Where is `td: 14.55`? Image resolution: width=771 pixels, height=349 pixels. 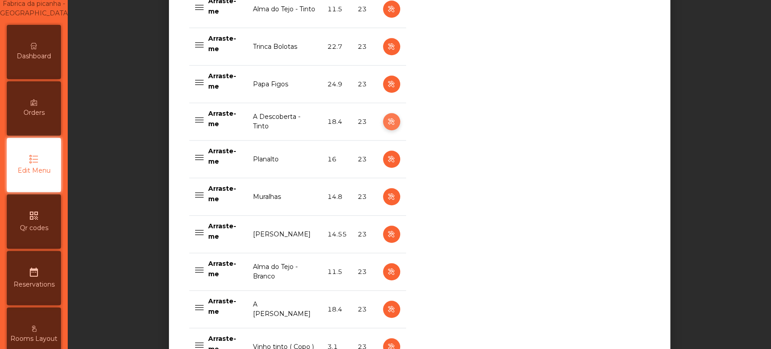 td: 14.55 is located at coordinates (337, 234).